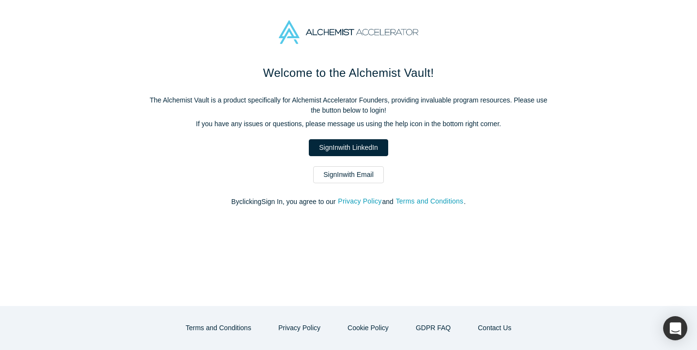  I want to click on button: Cookie Policy, so click(368, 328).